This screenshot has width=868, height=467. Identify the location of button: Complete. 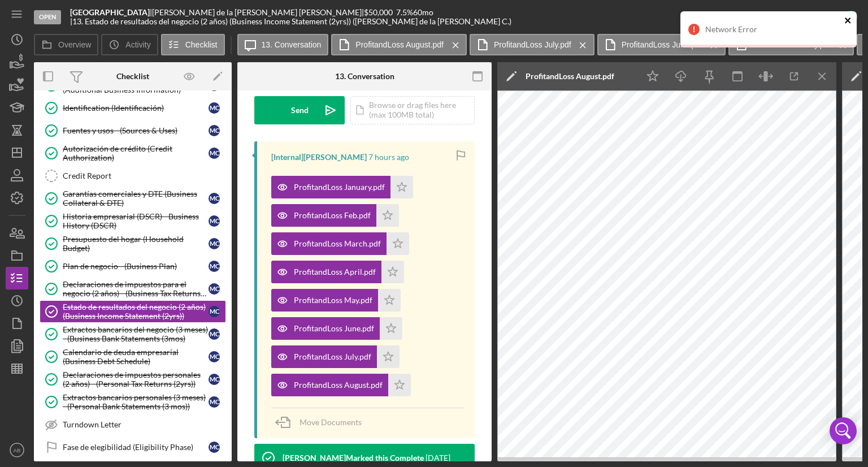
(827, 17).